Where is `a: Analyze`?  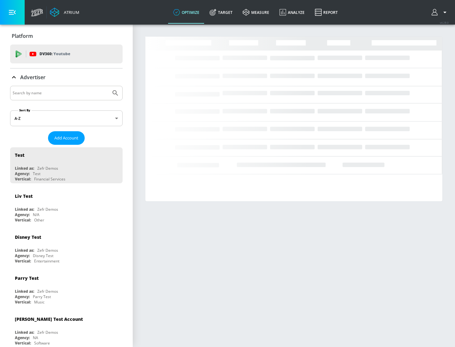 a: Analyze is located at coordinates (292, 12).